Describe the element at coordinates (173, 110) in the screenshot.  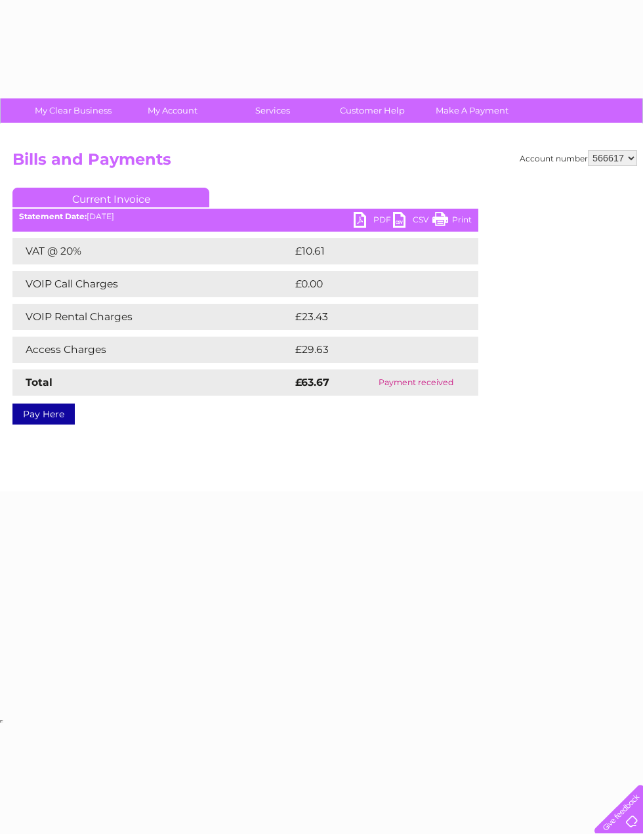
I see `a: My Account` at that location.